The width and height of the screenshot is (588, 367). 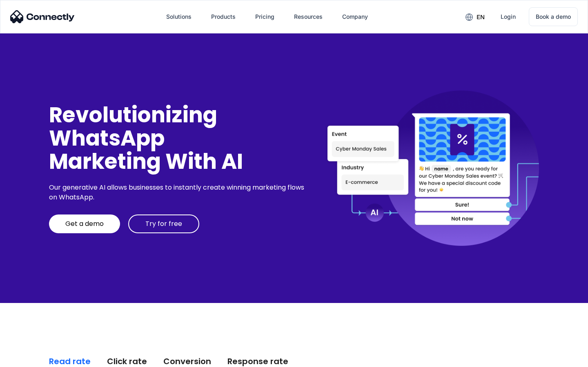 I want to click on div: Company, so click(x=355, y=17).